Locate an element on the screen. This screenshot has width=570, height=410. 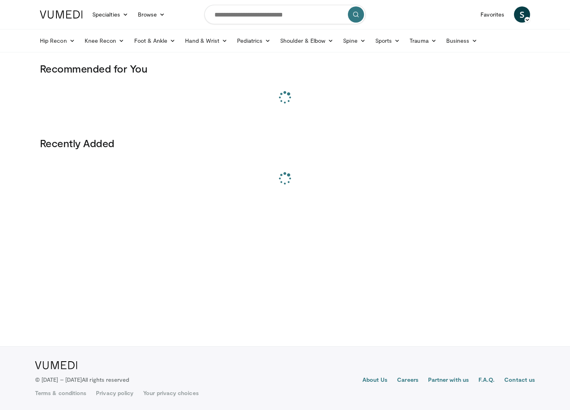
a: Pediatrics is located at coordinates (254, 41).